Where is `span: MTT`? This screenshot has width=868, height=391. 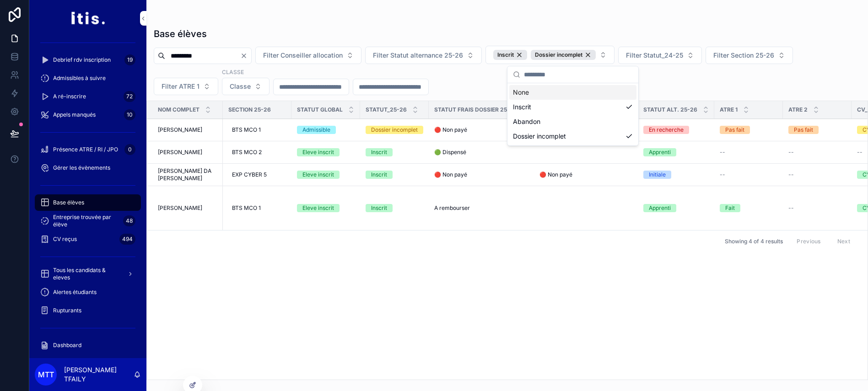
span: MTT is located at coordinates (46, 375).